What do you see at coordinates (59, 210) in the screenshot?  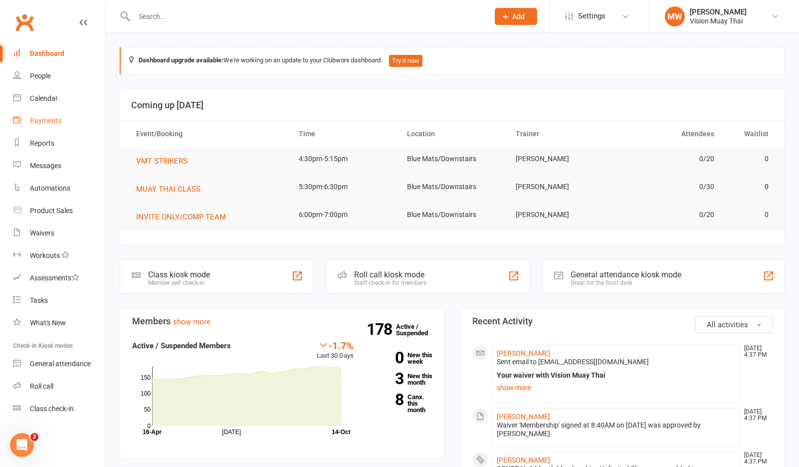 I see `a: Product Sales` at bounding box center [59, 210].